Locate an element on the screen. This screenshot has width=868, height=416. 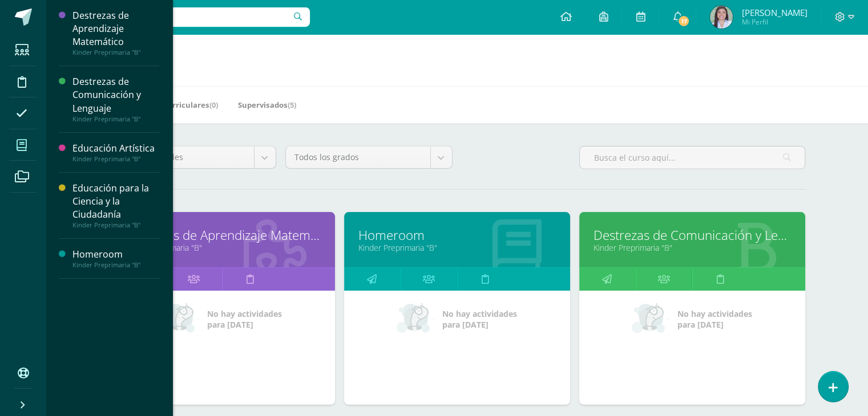
a: Mis Extracurriculares(0) is located at coordinates (173, 105).